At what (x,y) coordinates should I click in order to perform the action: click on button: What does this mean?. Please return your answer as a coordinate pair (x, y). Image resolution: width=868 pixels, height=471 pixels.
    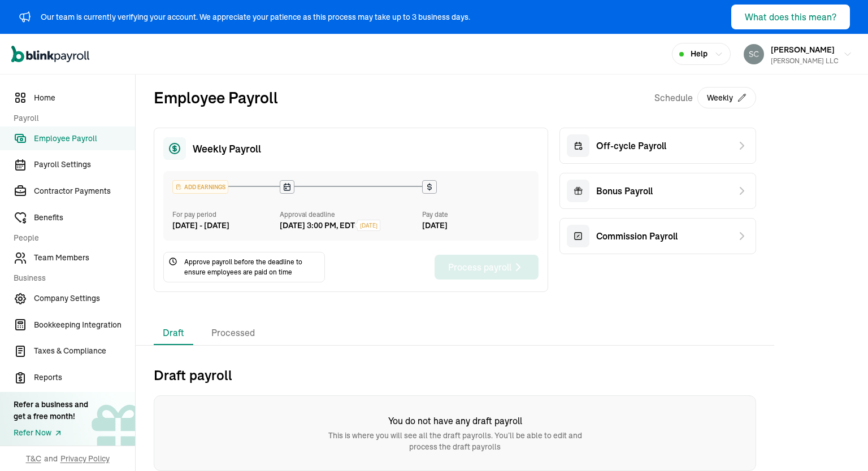
    Looking at the image, I should click on (790, 17).